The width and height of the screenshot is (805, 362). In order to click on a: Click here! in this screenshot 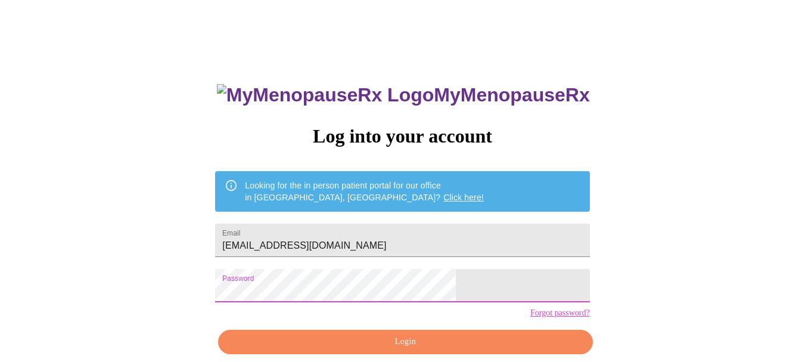, I will do `click(464, 197)`.